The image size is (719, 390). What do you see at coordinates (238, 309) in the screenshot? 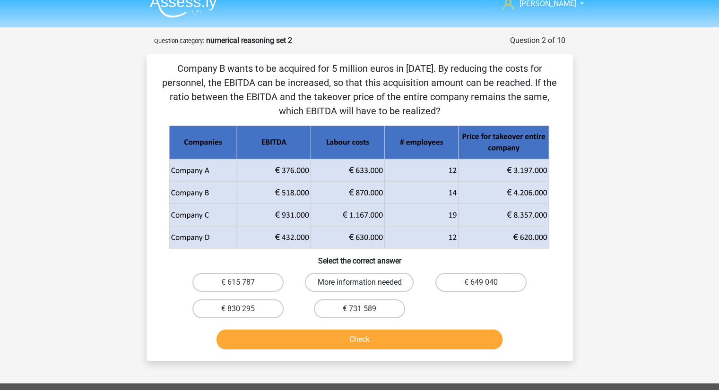
I see `label: € 830 295` at bounding box center [238, 309].